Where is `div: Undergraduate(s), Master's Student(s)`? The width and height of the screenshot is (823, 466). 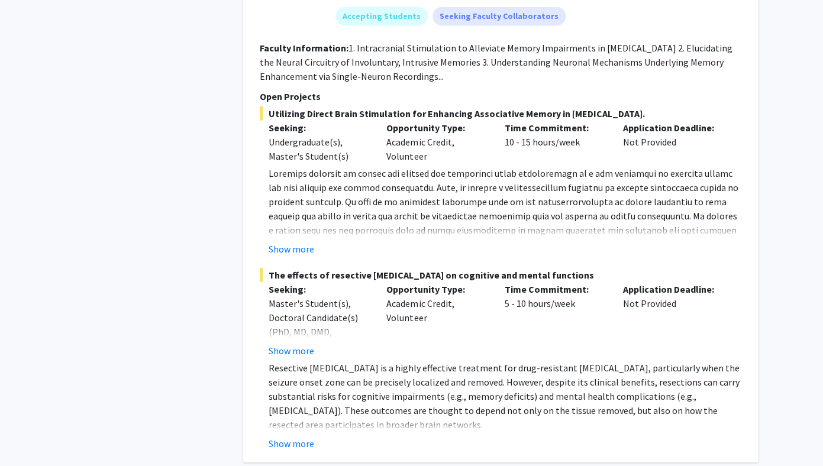
div: Undergraduate(s), Master's Student(s) is located at coordinates (319, 149).